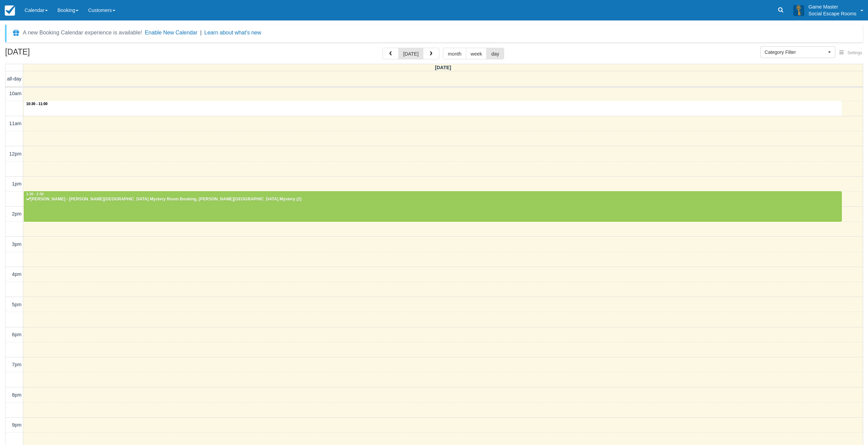  I want to click on button: week, so click(476, 53).